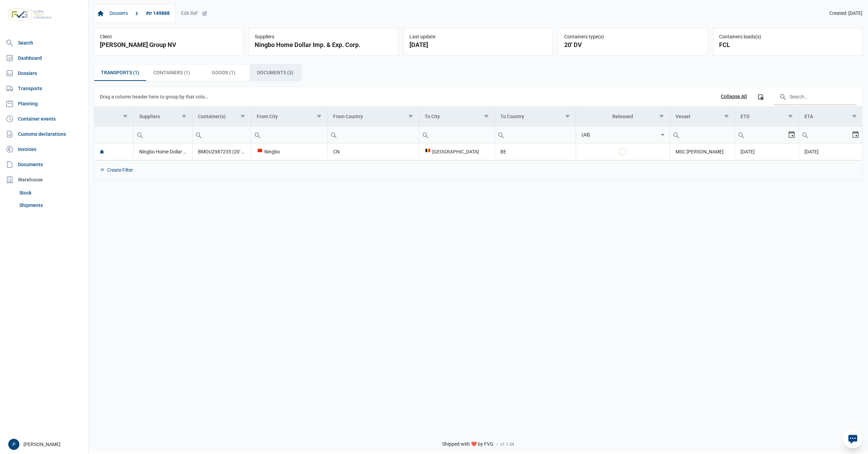 The image size is (868, 454). What do you see at coordinates (44, 58) in the screenshot?
I see `a: Dashboard` at bounding box center [44, 58].